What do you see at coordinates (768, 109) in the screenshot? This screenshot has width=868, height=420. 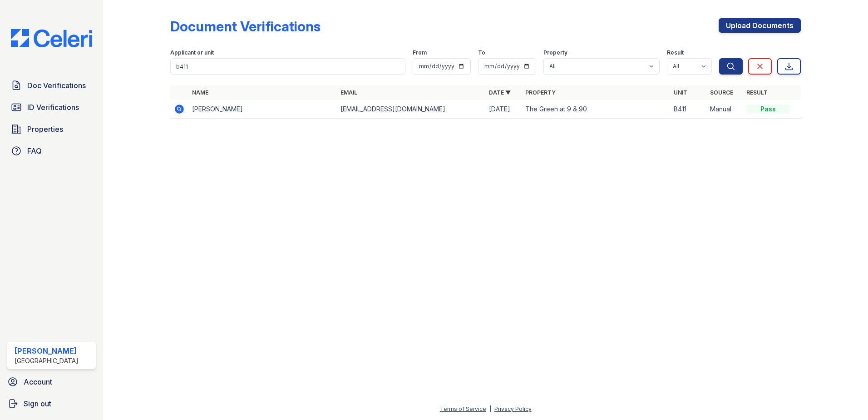 I see `div: Pass` at bounding box center [768, 109].